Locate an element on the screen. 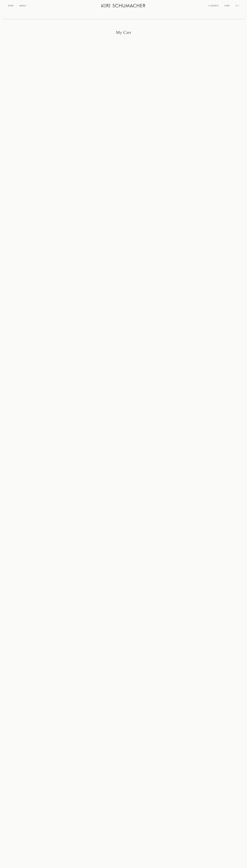  a: SHOP is located at coordinates (11, 6).